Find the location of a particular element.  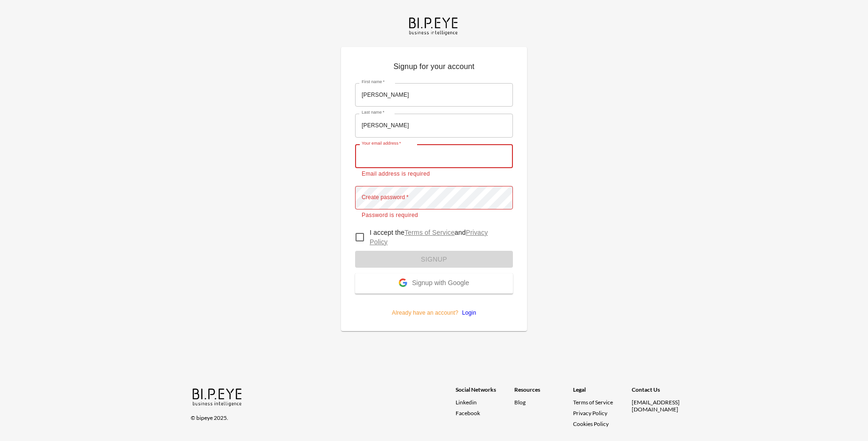

div: Social Networks is located at coordinates (485, 392).